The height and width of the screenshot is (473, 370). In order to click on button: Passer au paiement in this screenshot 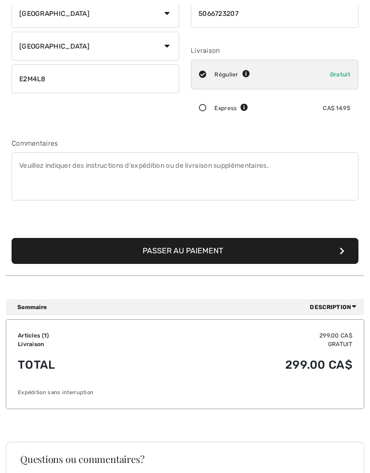, I will do `click(185, 251)`.